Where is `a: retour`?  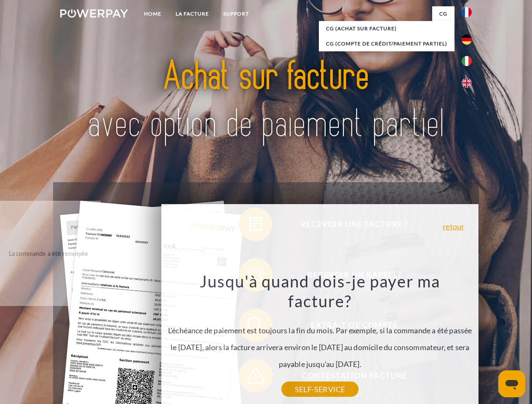 a: retour is located at coordinates (453, 227).